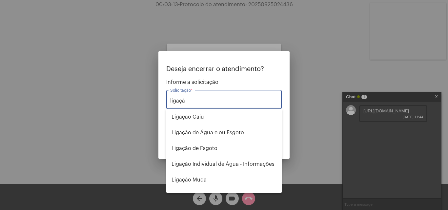 This screenshot has width=448, height=210. What do you see at coordinates (224, 180) in the screenshot?
I see `span: Ligação Muda` at bounding box center [224, 180].